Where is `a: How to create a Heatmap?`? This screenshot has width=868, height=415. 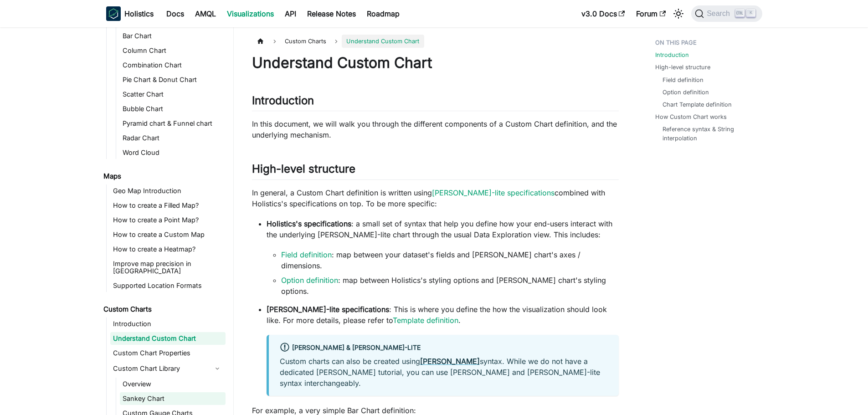
a: How to create a Heatmap? is located at coordinates (168, 250).